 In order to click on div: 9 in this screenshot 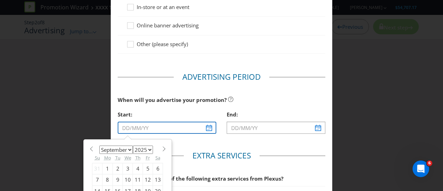, I will do `click(118, 180)`.